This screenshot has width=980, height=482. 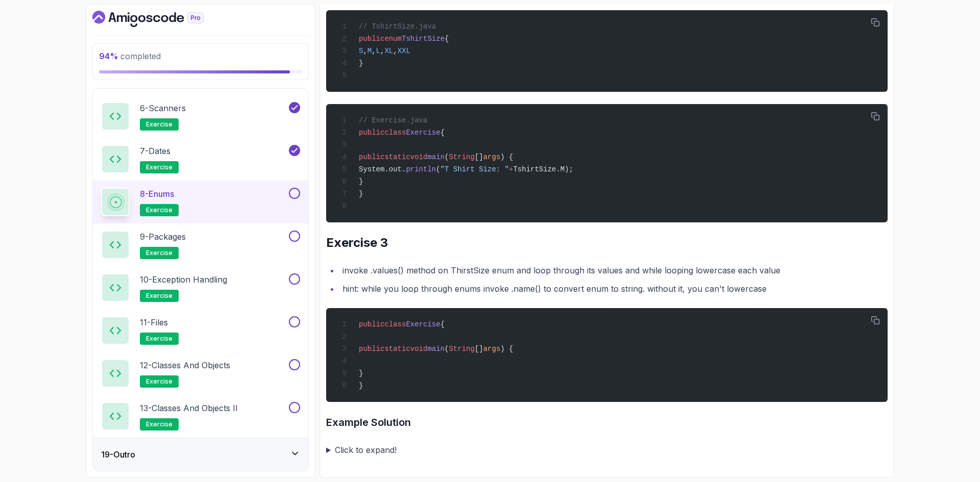 I want to click on button: 10-Exception Handlingexercise, so click(x=201, y=288).